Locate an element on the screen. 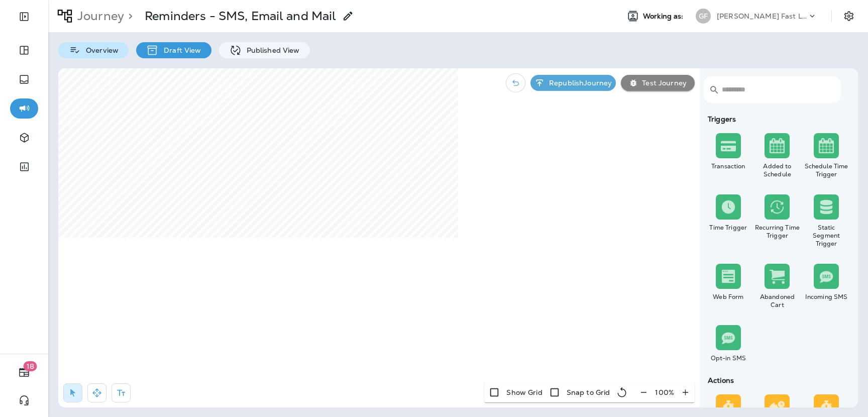 This screenshot has height=417, width=868. p: 100 % is located at coordinates (665, 393).